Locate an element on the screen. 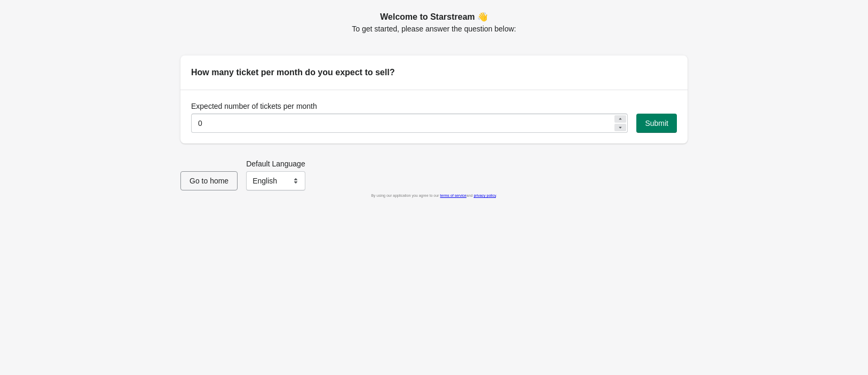  h2: Welcome to Starstream 👋 is located at coordinates (434, 17).